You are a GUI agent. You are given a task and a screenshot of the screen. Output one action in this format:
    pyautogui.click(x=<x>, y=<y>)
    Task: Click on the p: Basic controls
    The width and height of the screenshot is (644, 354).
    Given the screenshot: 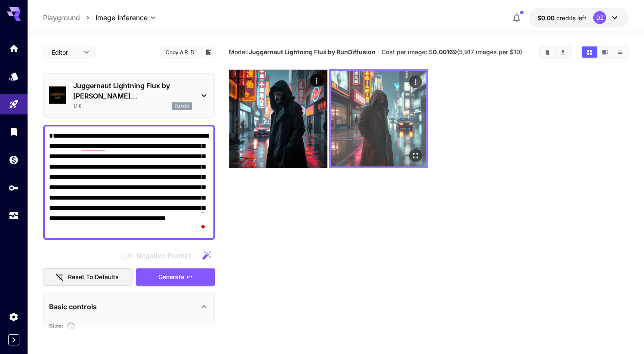 What is the action you would take?
    pyautogui.click(x=73, y=307)
    